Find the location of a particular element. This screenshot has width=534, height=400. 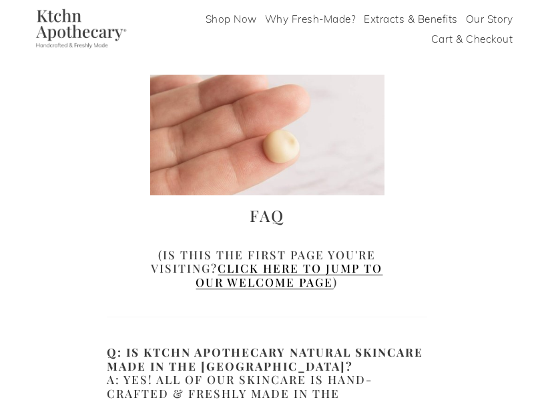

a: Click here to jump to our welcome page is located at coordinates (289, 274).